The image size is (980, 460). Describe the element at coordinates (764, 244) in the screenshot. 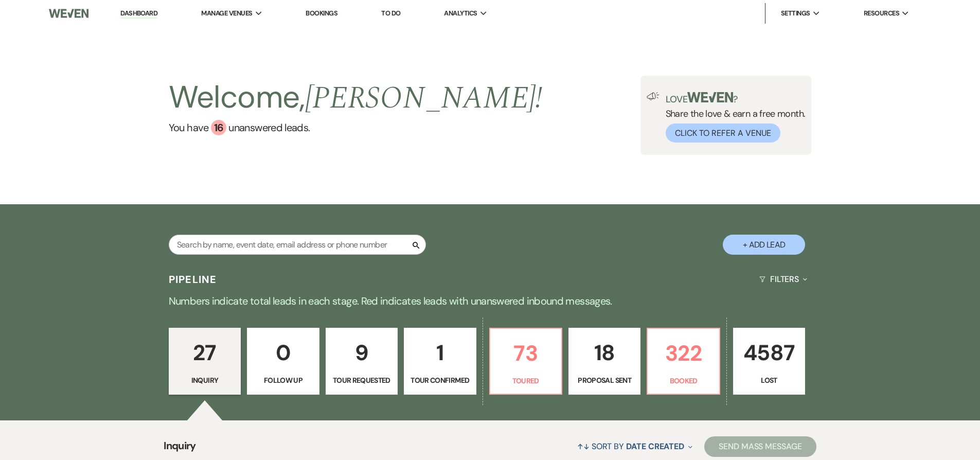

I see `button: + Add Lead` at that location.